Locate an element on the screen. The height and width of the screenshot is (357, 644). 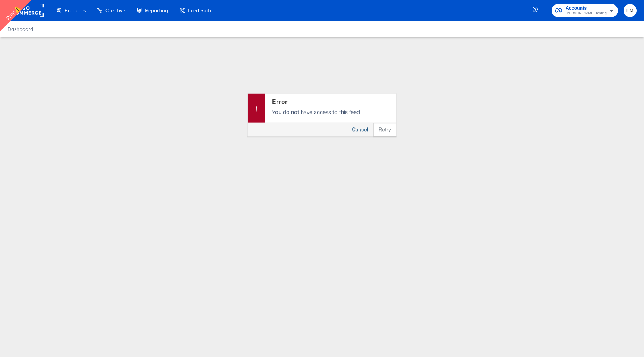
span: Dashboard is located at coordinates (20, 29).